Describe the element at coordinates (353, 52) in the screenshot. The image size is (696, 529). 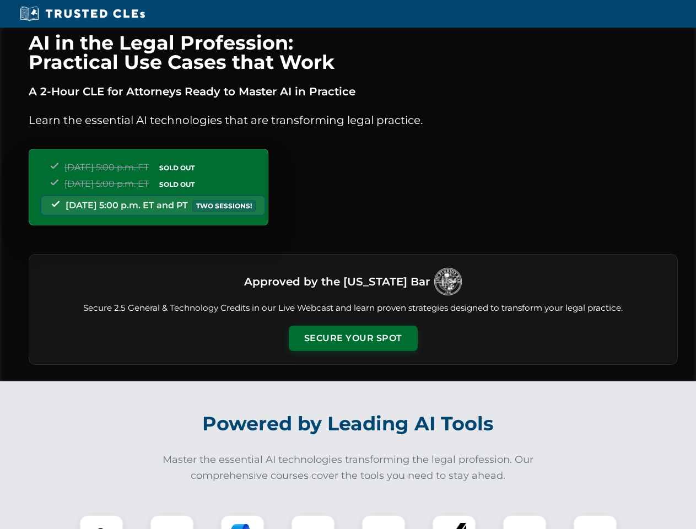
I see `h1: AI in the Legal Profession: Practical Use Cases that Work` at that location.